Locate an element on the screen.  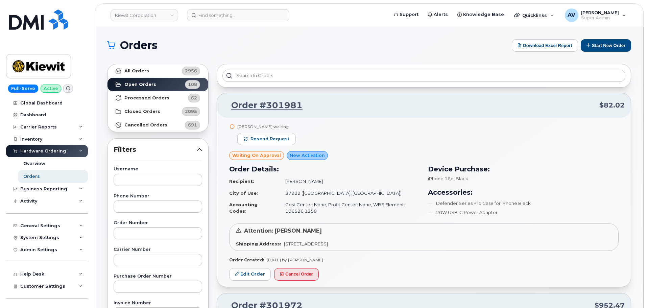
strong: Order Created: is located at coordinates (247, 260).